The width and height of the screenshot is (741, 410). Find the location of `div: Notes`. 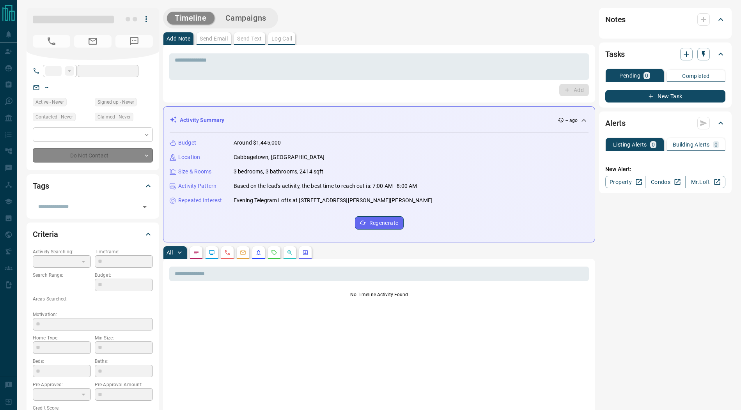

div: Notes is located at coordinates (665, 19).